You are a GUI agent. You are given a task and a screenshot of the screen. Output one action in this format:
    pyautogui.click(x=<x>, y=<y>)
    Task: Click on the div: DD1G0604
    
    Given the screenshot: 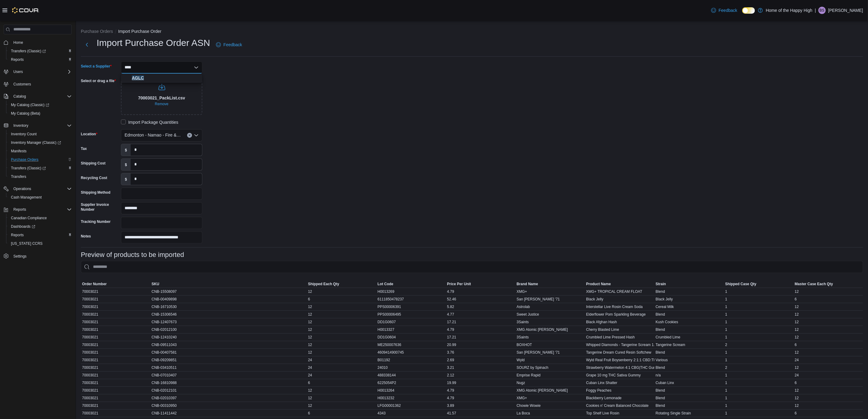 What is the action you would take?
    pyautogui.click(x=411, y=337)
    